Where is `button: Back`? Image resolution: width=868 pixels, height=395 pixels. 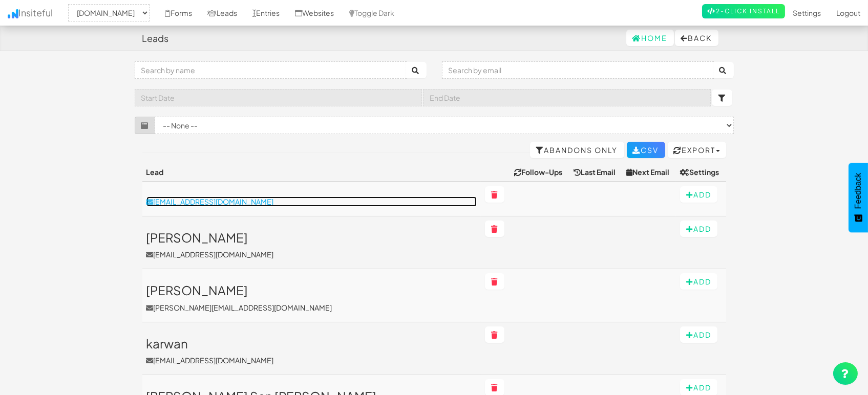
button: Back is located at coordinates (696, 38).